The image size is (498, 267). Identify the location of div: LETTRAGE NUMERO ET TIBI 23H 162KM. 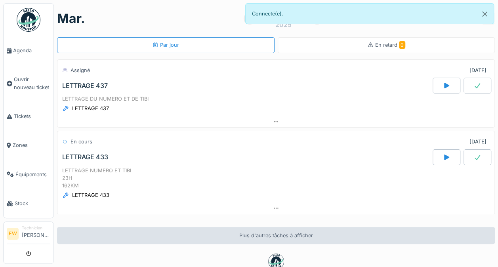
(276, 178).